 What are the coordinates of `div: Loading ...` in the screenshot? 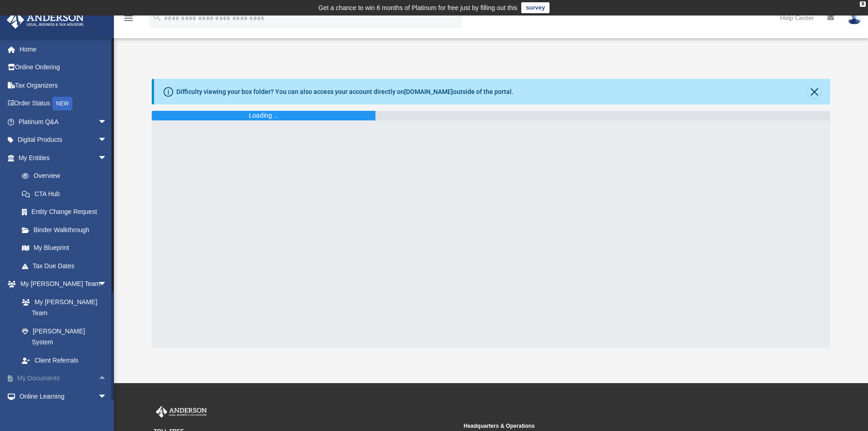 It's located at (264, 115).